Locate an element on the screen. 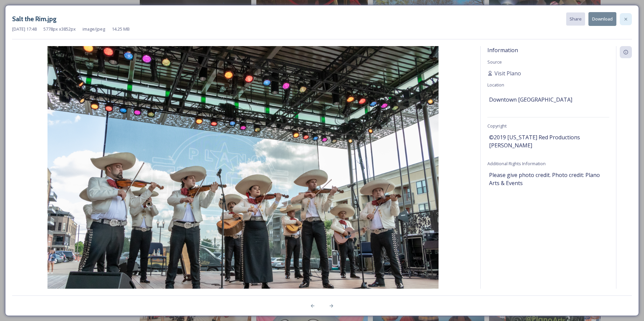 Image resolution: width=644 pixels, height=321 pixels. span: Information is located at coordinates (502, 50).